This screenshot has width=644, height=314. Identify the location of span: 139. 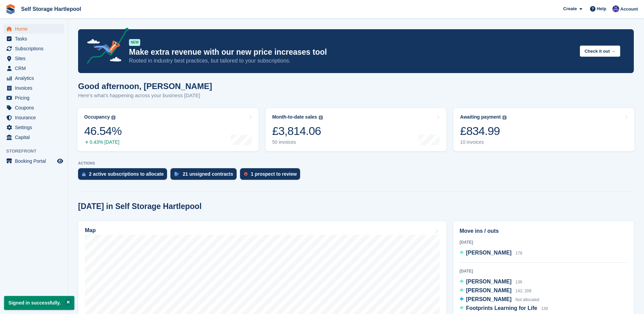
(544, 308).